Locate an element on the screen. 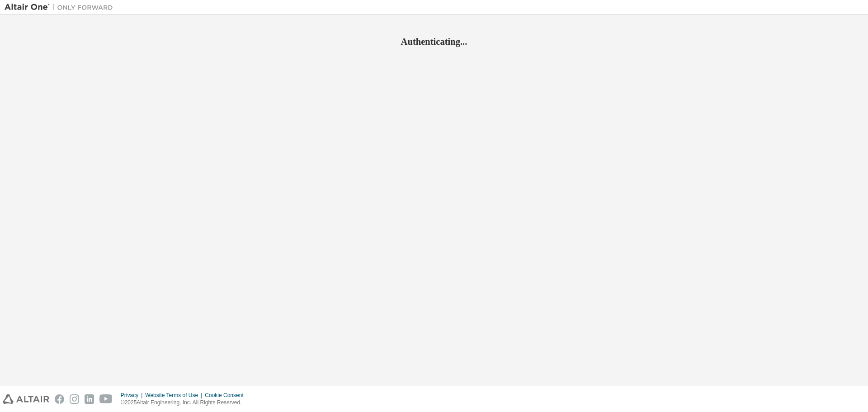 Image resolution: width=868 pixels, height=412 pixels. div: Website Terms of Use is located at coordinates (175, 395).